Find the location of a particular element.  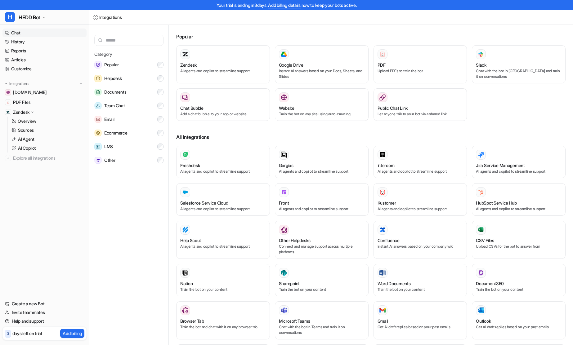

p: Integrations is located at coordinates (19, 84).